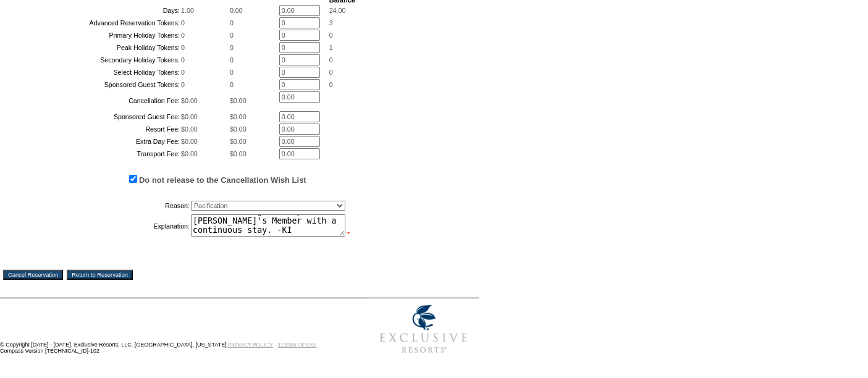 The image size is (868, 378). Describe the element at coordinates (187, 10) in the screenshot. I see `span: 1.00` at that location.